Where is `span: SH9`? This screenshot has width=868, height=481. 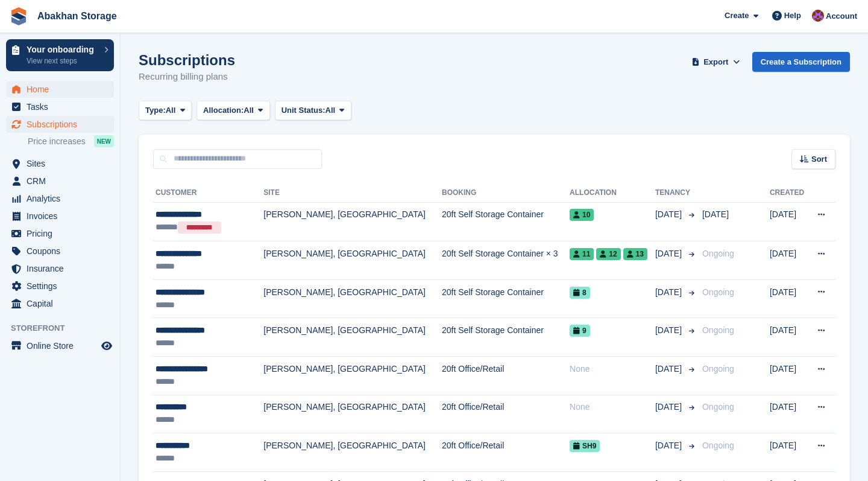
span: SH9 is located at coordinates (585, 446).